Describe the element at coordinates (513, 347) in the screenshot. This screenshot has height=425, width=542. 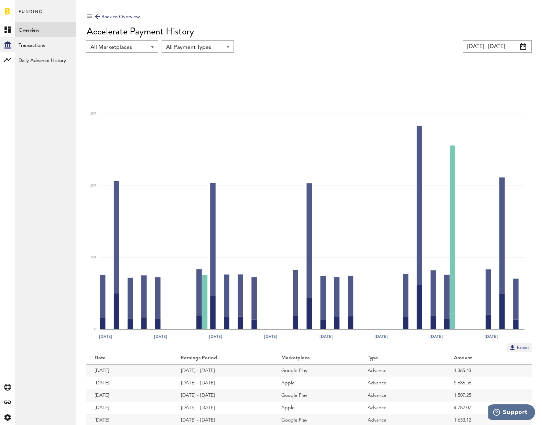
I see `img: Export` at that location.